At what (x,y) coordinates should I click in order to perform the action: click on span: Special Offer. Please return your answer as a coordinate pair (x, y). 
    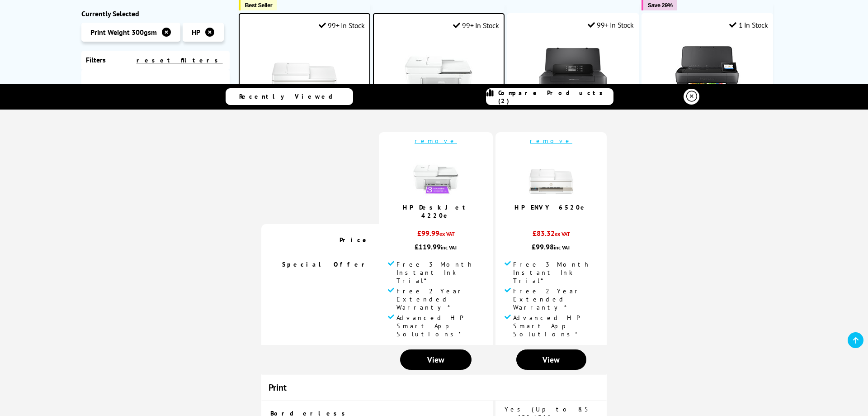
    Looking at the image, I should click on (326, 264).